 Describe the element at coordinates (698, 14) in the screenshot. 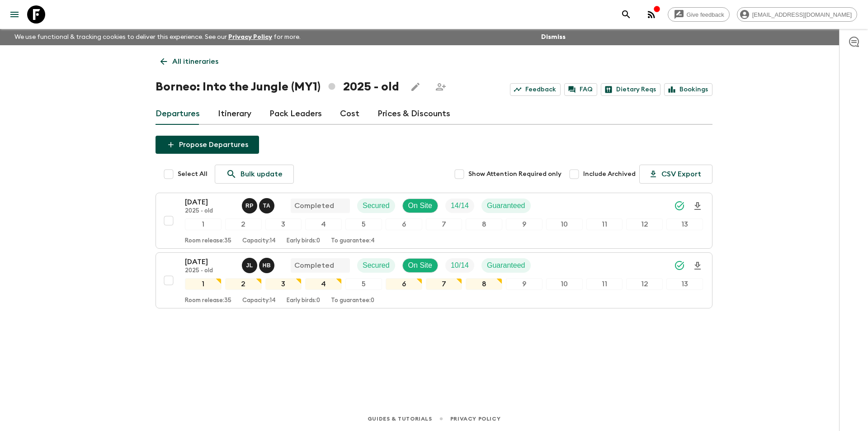

I see `a: Give feedback` at that location.